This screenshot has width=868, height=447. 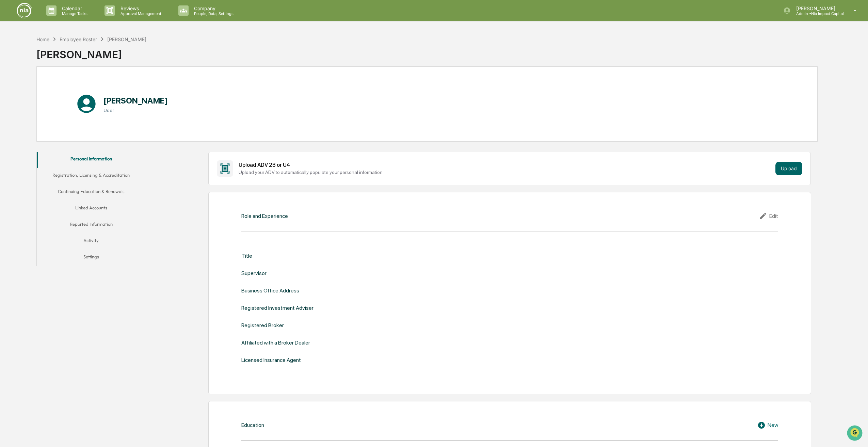 What do you see at coordinates (212, 14) in the screenshot?
I see `p: People, Data, Settings` at bounding box center [212, 14].